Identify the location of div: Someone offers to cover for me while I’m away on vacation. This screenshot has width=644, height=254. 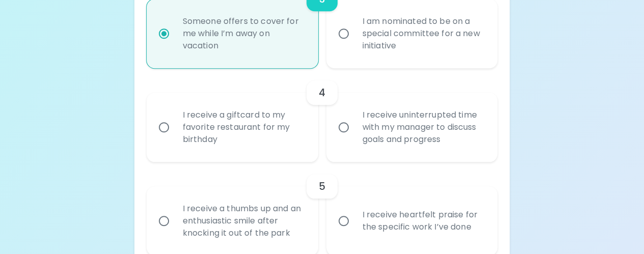
(243, 34).